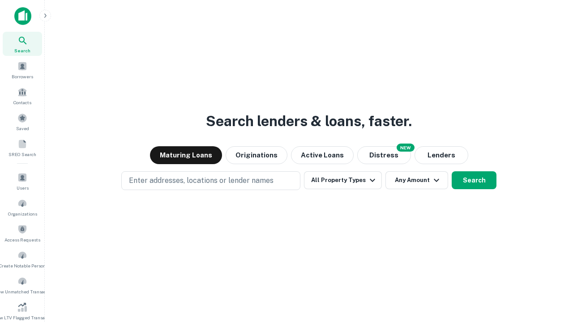  Describe the element at coordinates (343, 180) in the screenshot. I see `button: All Property Types` at that location.